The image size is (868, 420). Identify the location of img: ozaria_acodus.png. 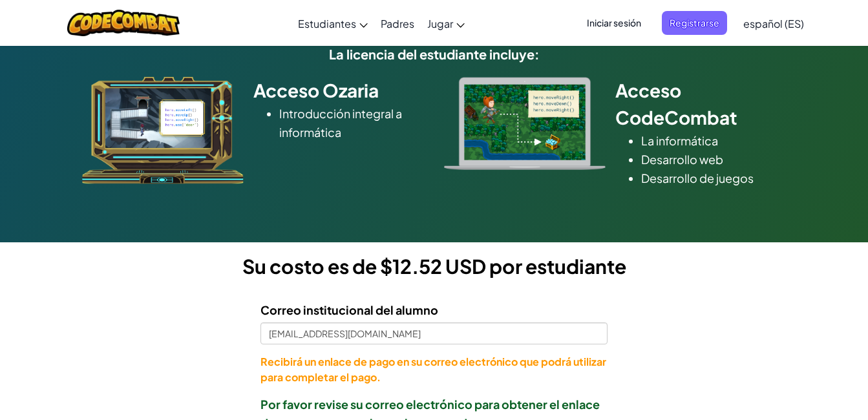
(163, 130).